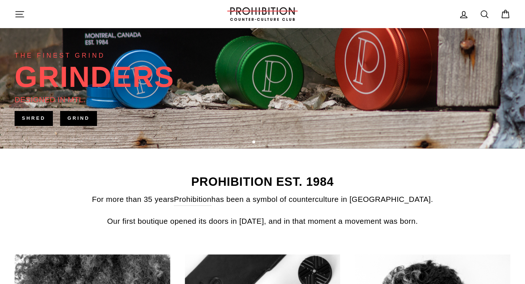  What do you see at coordinates (192, 199) in the screenshot?
I see `a: Prohibition` at bounding box center [192, 199].